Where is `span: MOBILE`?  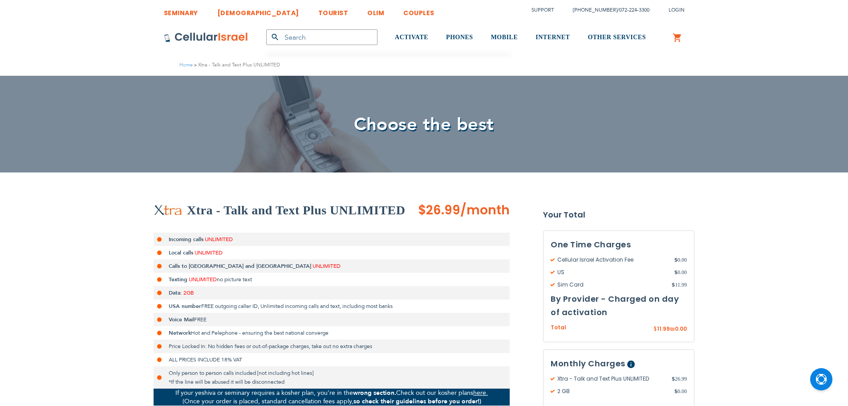 span: MOBILE is located at coordinates (504, 37).